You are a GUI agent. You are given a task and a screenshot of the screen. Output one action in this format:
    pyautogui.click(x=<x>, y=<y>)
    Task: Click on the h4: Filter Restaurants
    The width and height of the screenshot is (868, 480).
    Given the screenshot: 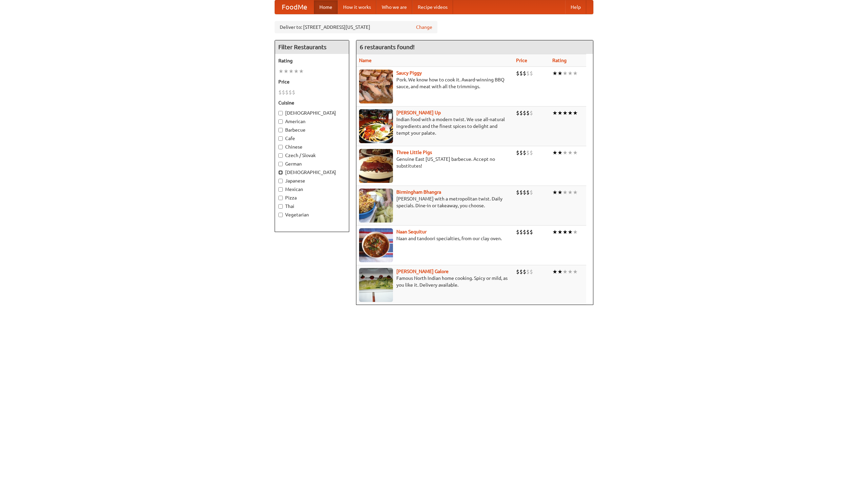 What is the action you would take?
    pyautogui.click(x=312, y=47)
    